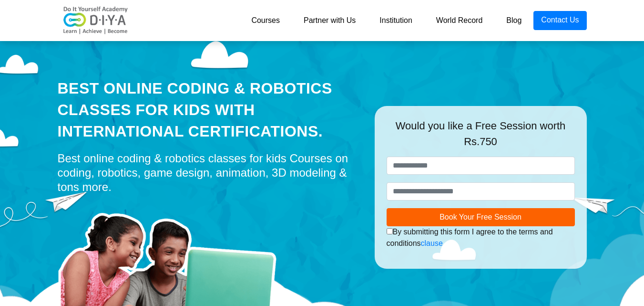 The height and width of the screenshot is (306, 644). What do you see at coordinates (209, 110) in the screenshot?
I see `div: Best Online Coding & Robotics Classes for kids with International Certifications.` at bounding box center [209, 110].